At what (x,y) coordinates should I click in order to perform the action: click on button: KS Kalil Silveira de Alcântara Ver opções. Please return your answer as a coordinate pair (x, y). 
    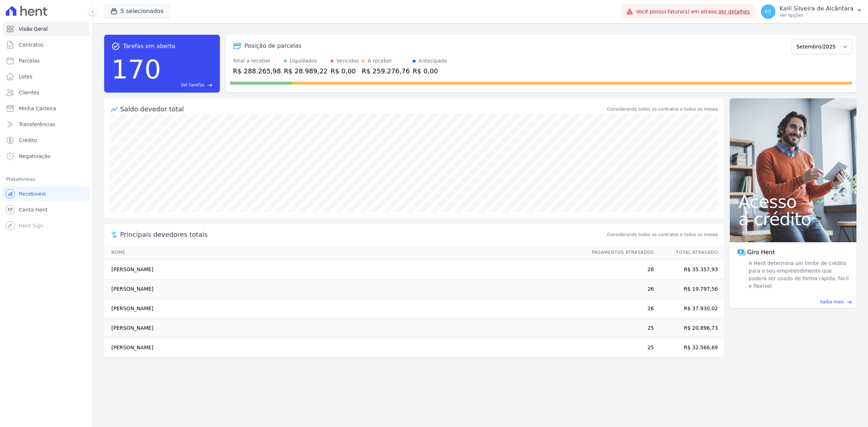
    Looking at the image, I should click on (811, 11).